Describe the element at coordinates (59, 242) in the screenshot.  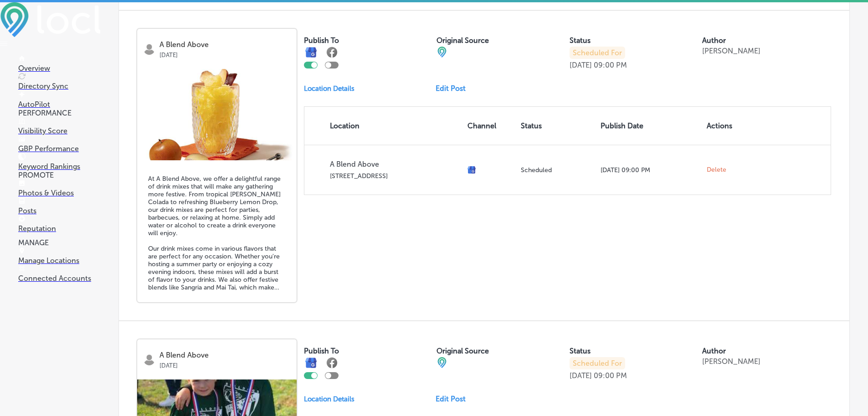
I see `p: MANAGE` at that location.